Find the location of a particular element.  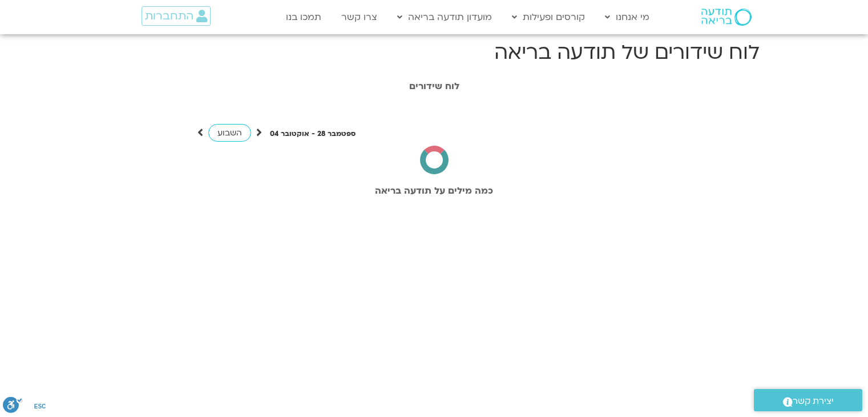

a: מועדון תודעה בריאה is located at coordinates (445, 17).